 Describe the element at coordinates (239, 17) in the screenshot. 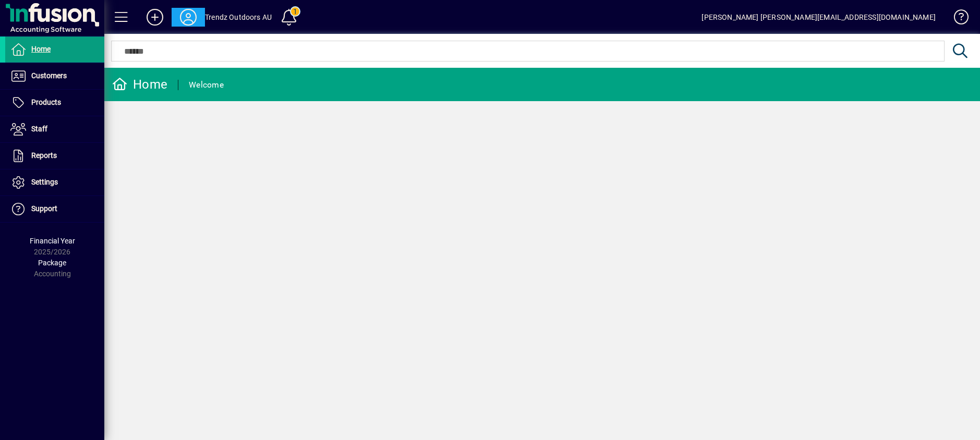

I see `div: Trendz Outdoors AU` at that location.